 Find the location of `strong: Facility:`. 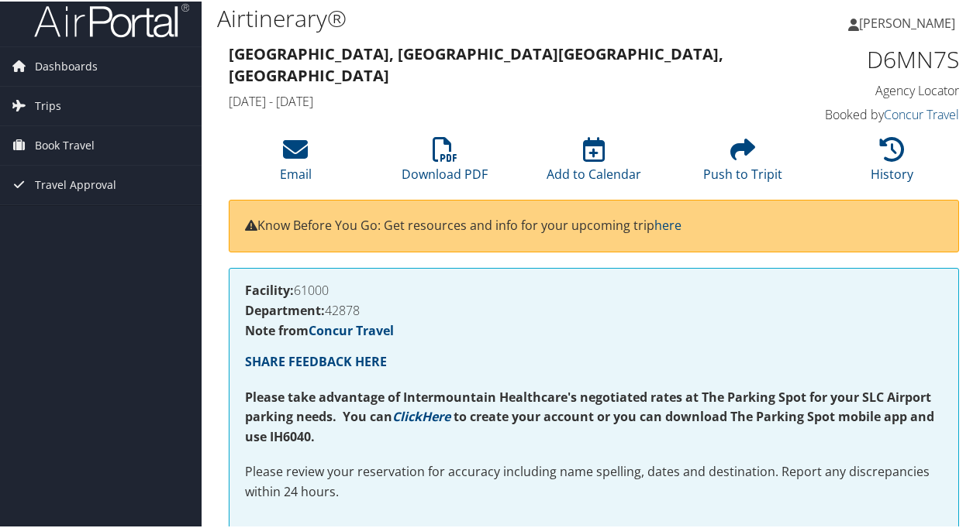

strong: Facility: is located at coordinates (269, 289).